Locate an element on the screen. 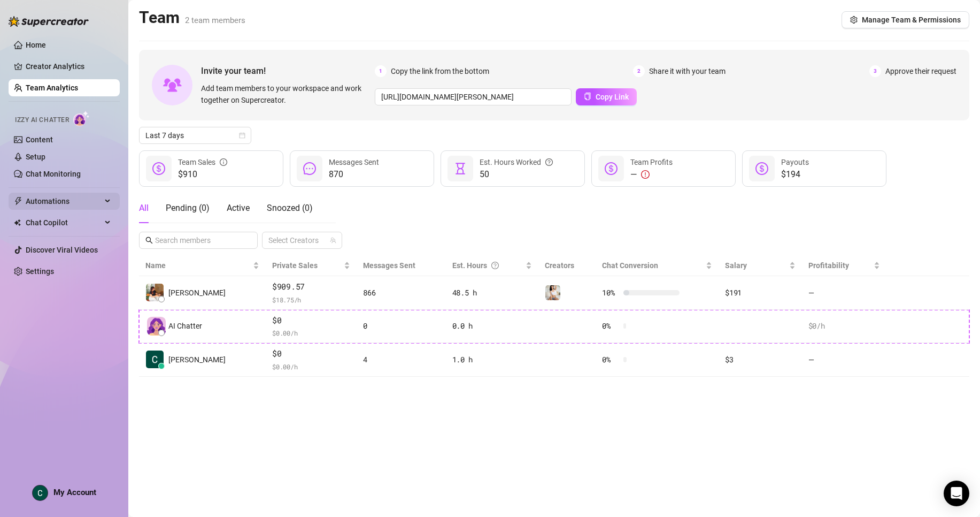 Image resolution: width=980 pixels, height=517 pixels. a: Creator Analytics is located at coordinates (68, 66).